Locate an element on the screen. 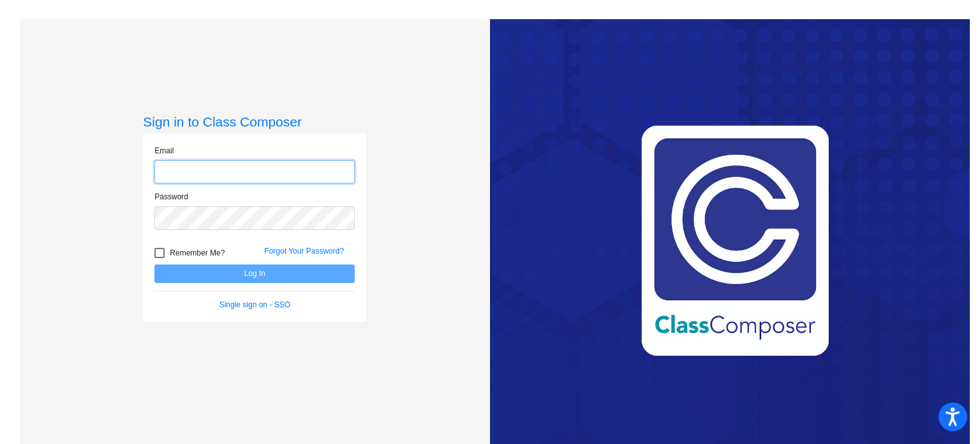 This screenshot has width=980, height=444. button: Log In is located at coordinates (255, 273).